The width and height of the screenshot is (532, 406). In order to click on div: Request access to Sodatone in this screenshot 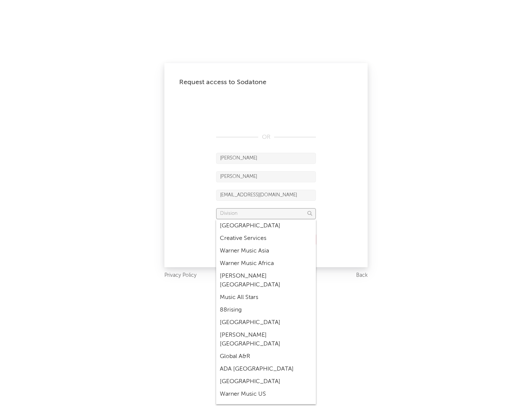, I will do `click(266, 82)`.